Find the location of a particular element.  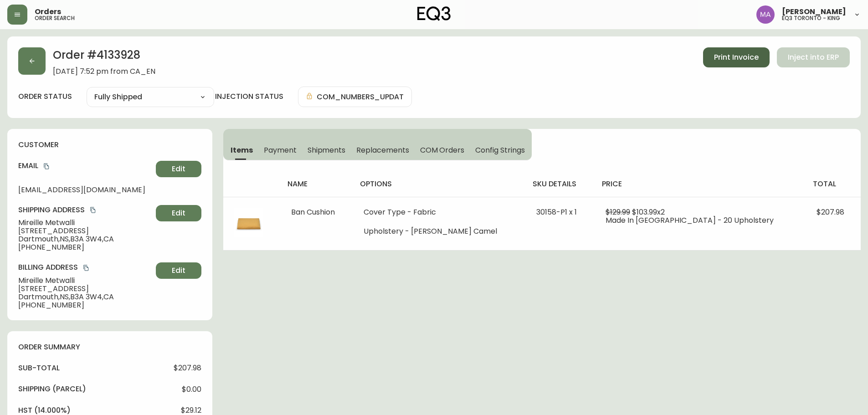

h4: Shipping Address is located at coordinates (85, 210).